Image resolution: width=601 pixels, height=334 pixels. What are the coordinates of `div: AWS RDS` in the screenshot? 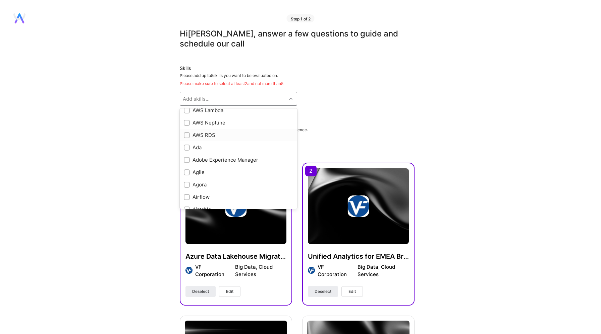 It's located at (238, 135).